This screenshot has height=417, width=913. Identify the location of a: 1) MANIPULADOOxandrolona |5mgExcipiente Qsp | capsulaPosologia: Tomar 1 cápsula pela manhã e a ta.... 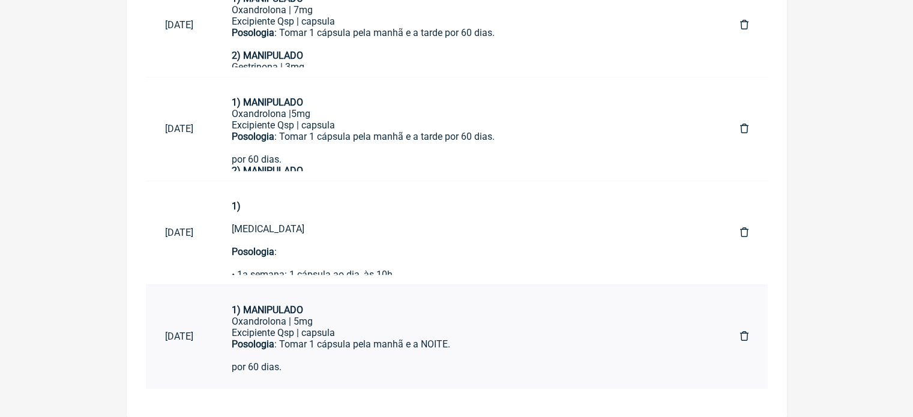
(466, 129).